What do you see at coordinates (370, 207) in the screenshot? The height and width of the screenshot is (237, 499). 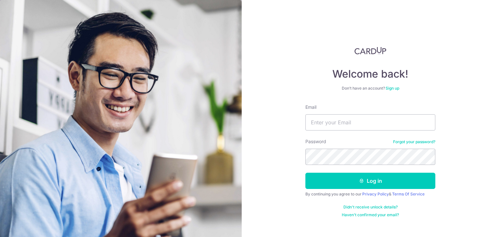 I see `a: Didn't receive unlock details?` at bounding box center [370, 207].